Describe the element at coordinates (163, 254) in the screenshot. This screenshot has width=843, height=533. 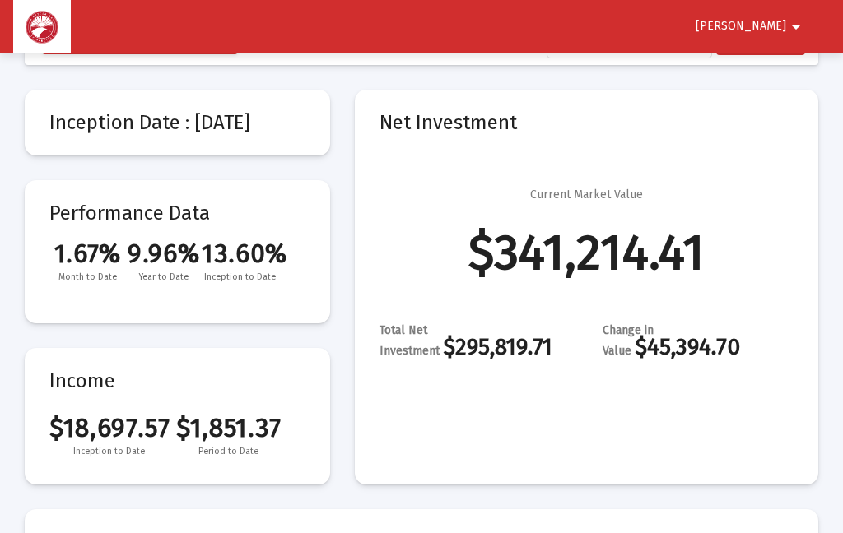
I see `span: 9.96%` at that location.